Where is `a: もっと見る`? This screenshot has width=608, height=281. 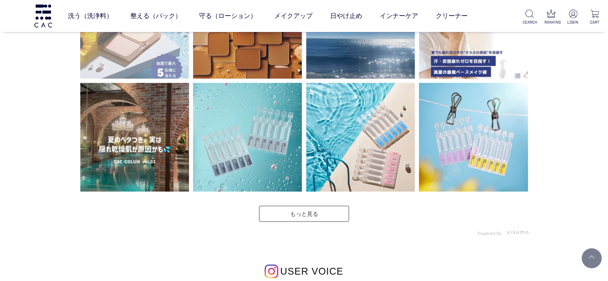
a: もっと見る is located at coordinates (304, 214).